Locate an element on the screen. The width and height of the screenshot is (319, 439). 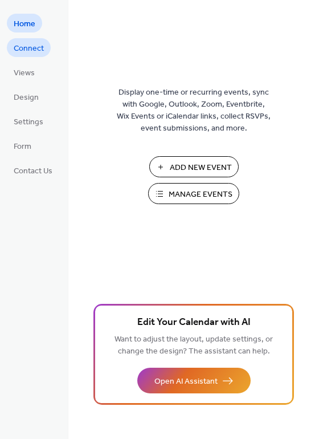
span: Want to adjust the layout, update settings, or change the design? The assistant can help. is located at coordinates (194, 346).